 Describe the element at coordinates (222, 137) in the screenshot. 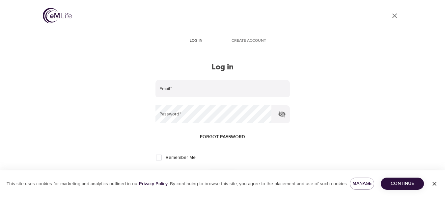

I see `span: Forgot password` at that location.